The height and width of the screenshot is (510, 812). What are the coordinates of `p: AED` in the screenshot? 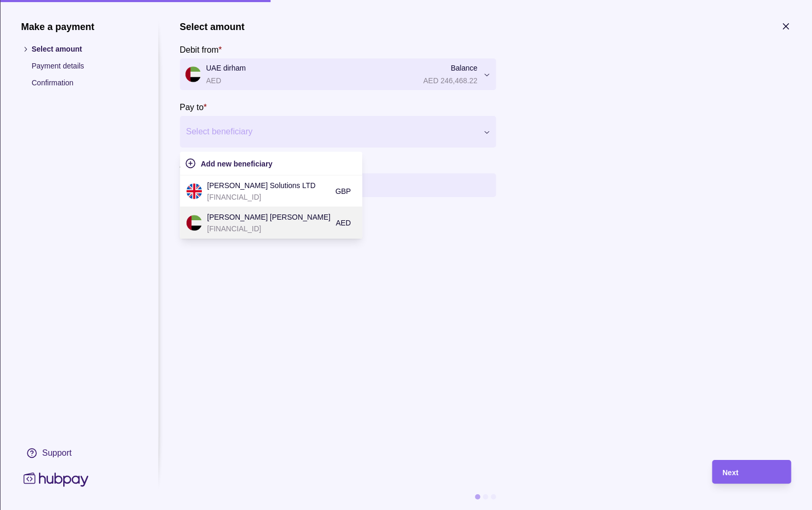 It's located at (343, 223).